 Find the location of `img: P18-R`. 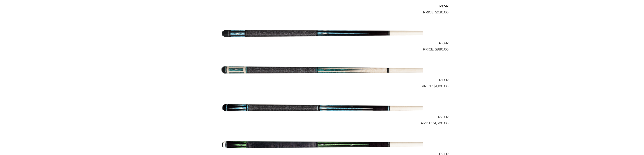

img: P18-R is located at coordinates (322, 34).